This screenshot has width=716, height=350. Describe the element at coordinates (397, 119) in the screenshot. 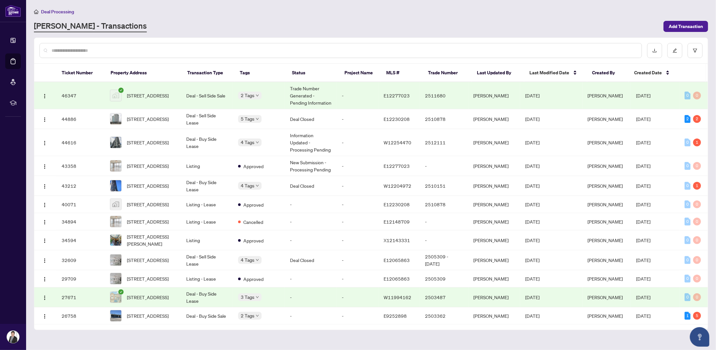

I see `span: E12230208` at that location.